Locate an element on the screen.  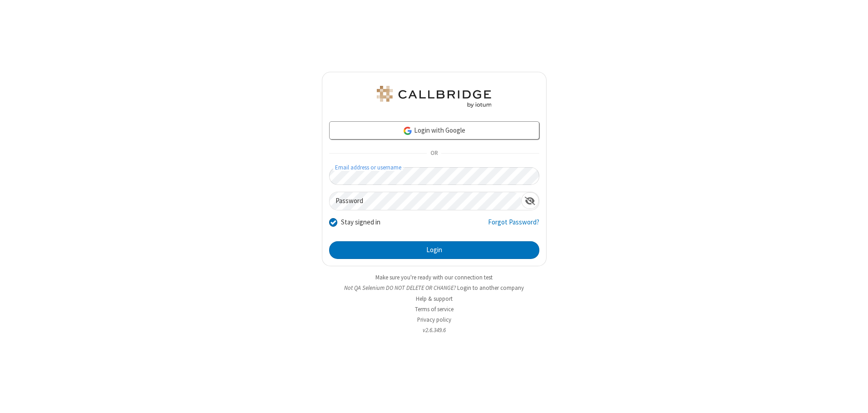
li: v2.6.349.6 is located at coordinates (434, 330).